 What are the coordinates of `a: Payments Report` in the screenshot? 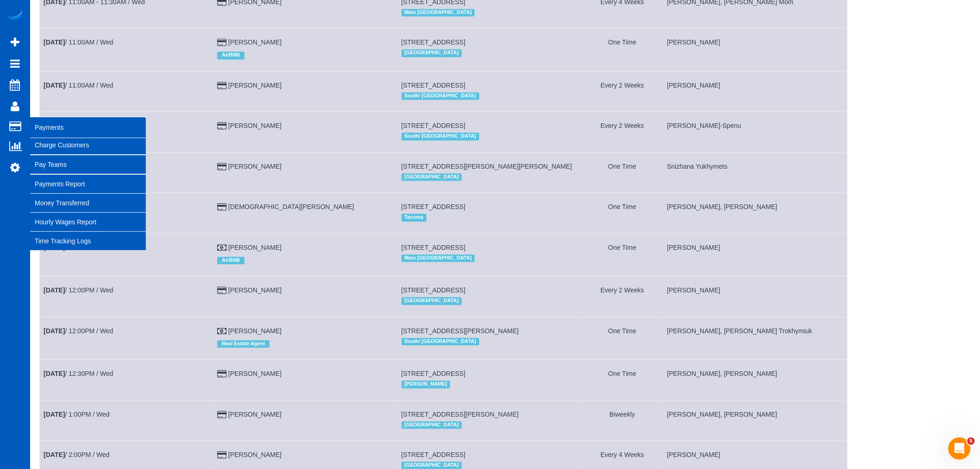 It's located at (88, 184).